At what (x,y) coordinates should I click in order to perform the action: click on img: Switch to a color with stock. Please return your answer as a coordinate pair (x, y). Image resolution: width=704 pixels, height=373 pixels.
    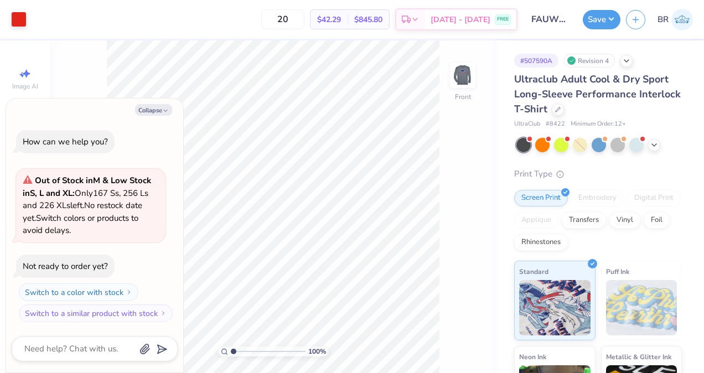
    Looking at the image, I should click on (129, 292).